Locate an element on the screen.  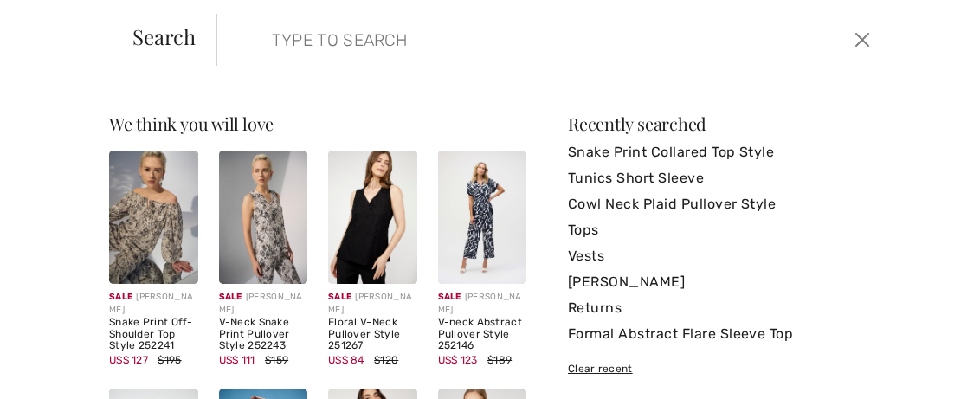
span: US$ 84 is located at coordinates (346, 360).